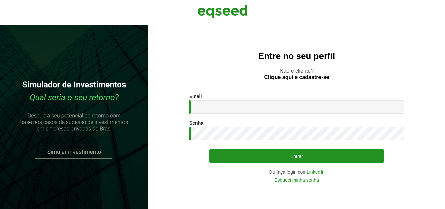  What do you see at coordinates (195, 96) in the screenshot?
I see `label: Email` at bounding box center [195, 96].